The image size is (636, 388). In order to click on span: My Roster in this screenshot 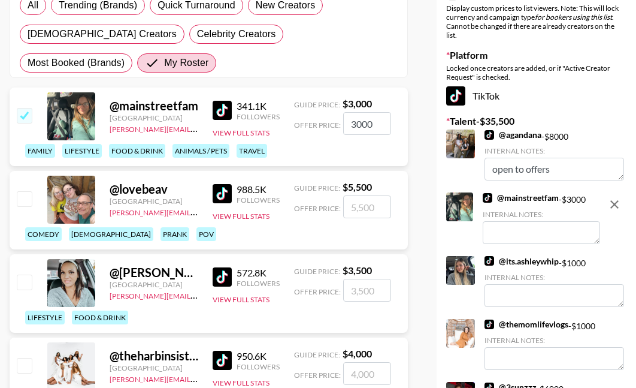, I will do `click(186, 63)`.